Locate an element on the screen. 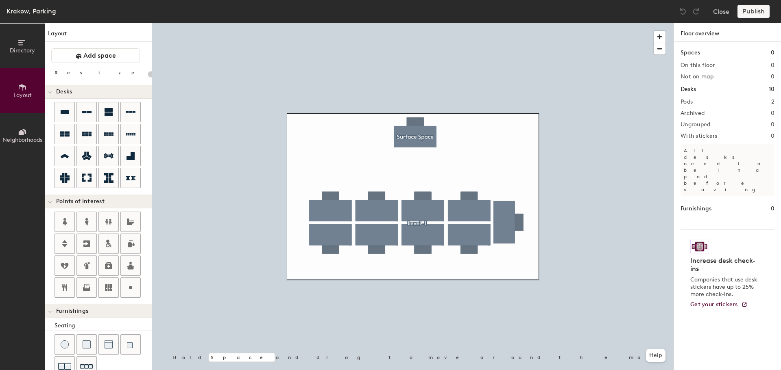 The height and width of the screenshot is (370, 781). h2: Ungrouped is located at coordinates (695, 125).